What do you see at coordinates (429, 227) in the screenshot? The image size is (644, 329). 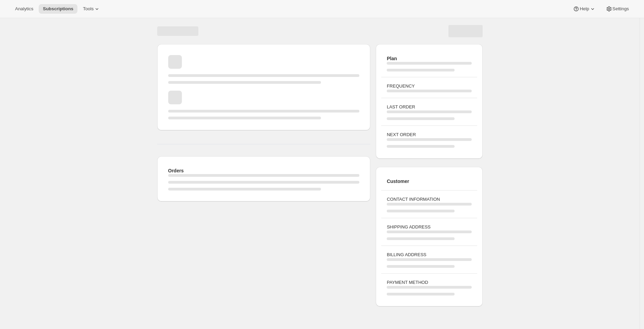 I see `h3: SHIPPING ADDRESS` at bounding box center [429, 227].